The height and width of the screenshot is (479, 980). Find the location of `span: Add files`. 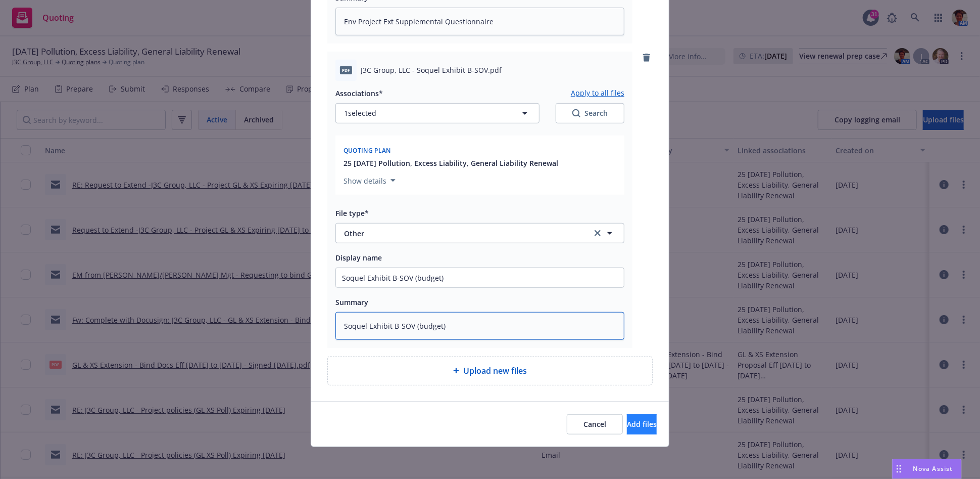

span: Add files is located at coordinates (642, 423).